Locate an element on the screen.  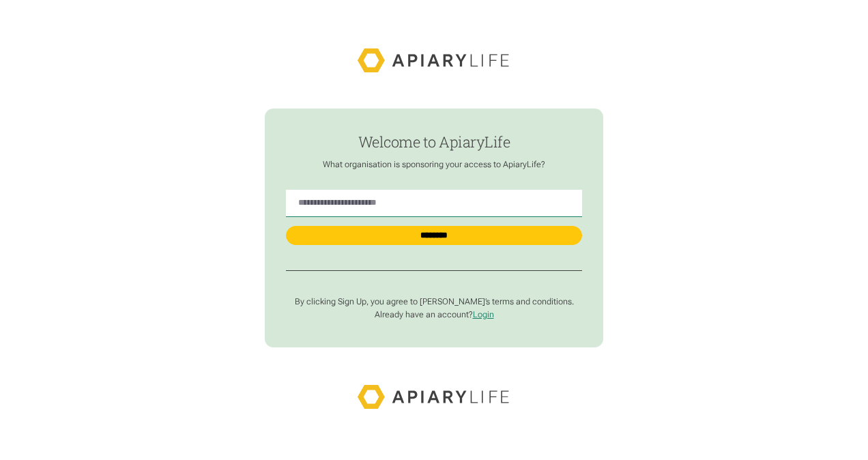
h1: Welcome to ApiaryLife is located at coordinates (434, 142).